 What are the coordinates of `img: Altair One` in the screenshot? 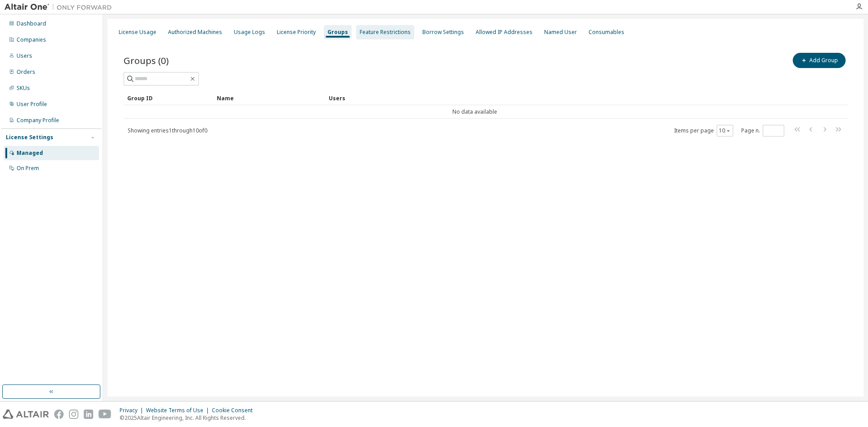 It's located at (61, 7).